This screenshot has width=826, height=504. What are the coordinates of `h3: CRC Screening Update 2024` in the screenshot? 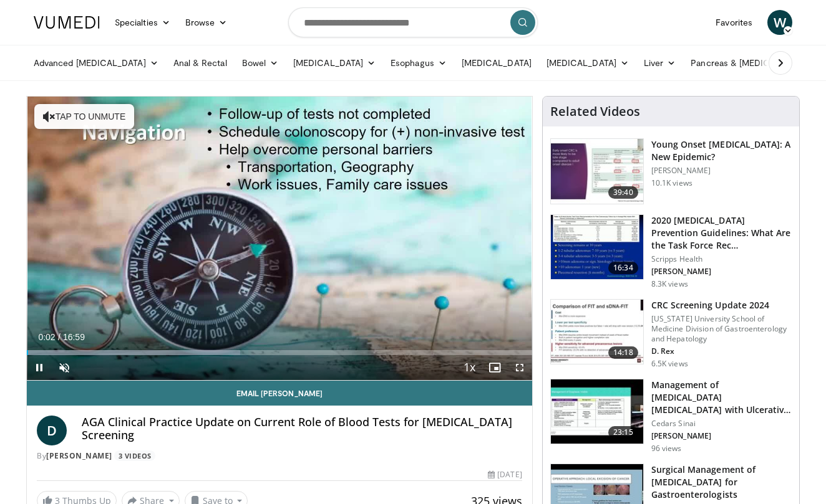 It's located at (721, 305).